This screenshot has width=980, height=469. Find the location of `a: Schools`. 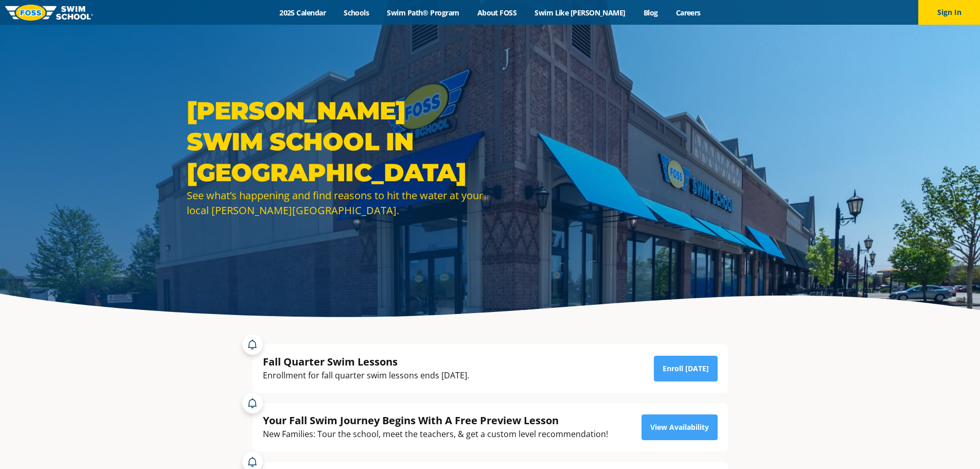

a: Schools is located at coordinates (356, 13).